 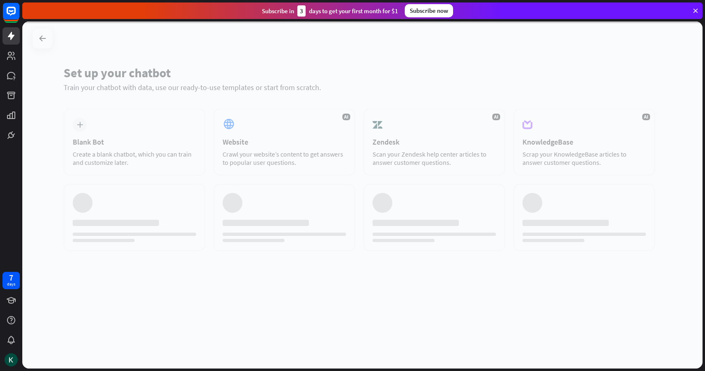 I want to click on div: Subscribe now, so click(x=429, y=11).